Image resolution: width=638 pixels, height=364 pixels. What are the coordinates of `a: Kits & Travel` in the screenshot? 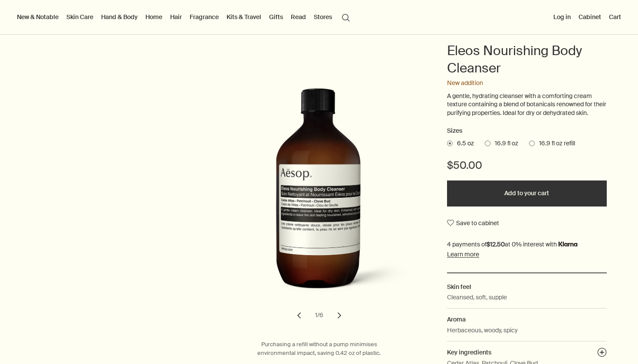 It's located at (244, 17).